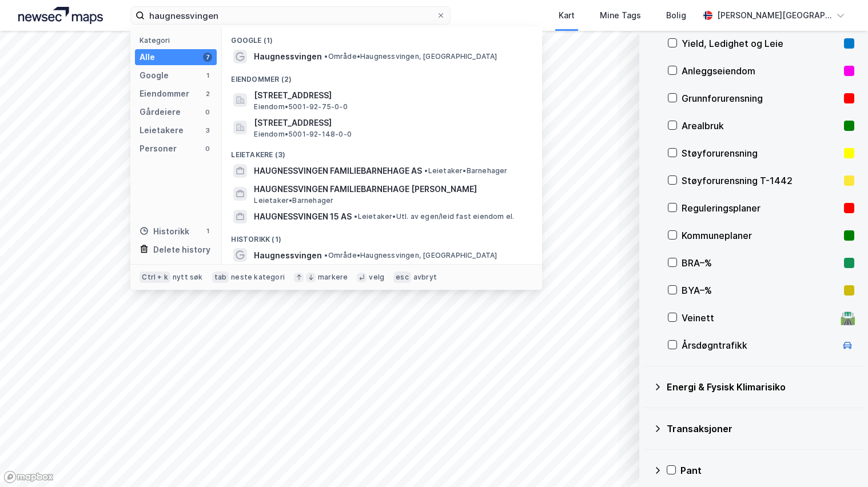  I want to click on span: HAUGNESSVINGEN 15 AS, so click(303, 217).